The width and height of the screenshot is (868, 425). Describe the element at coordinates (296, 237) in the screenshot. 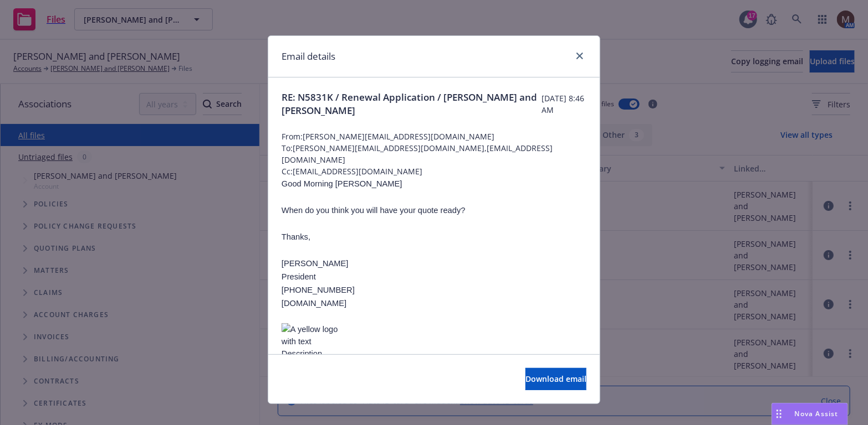

I see `span: Thanks,` at that location.